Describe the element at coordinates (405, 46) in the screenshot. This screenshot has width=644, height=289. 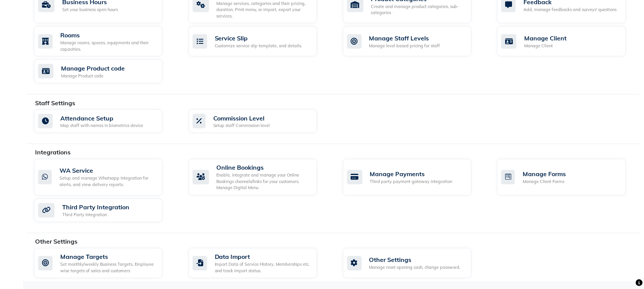
I see `div: Manage level based pricing for staff` at that location.